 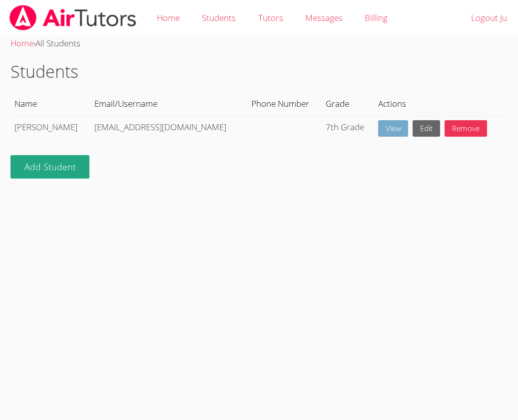 What do you see at coordinates (50, 167) in the screenshot?
I see `a: Add Student` at bounding box center [50, 167].